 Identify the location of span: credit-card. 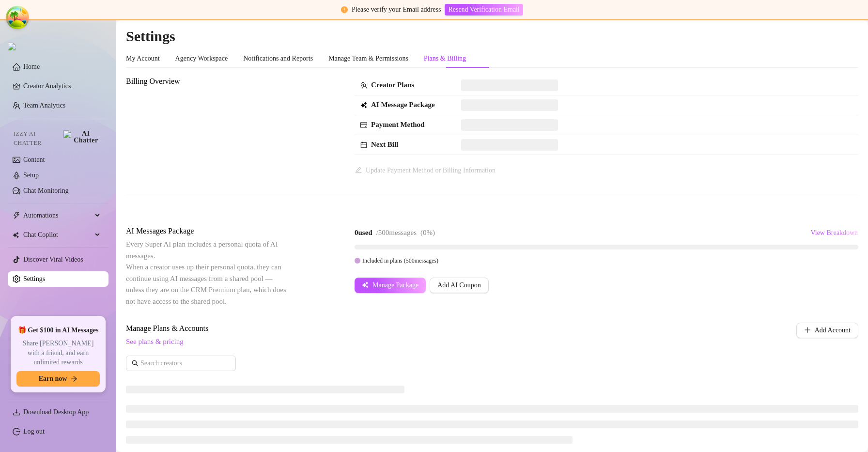
(364, 125).